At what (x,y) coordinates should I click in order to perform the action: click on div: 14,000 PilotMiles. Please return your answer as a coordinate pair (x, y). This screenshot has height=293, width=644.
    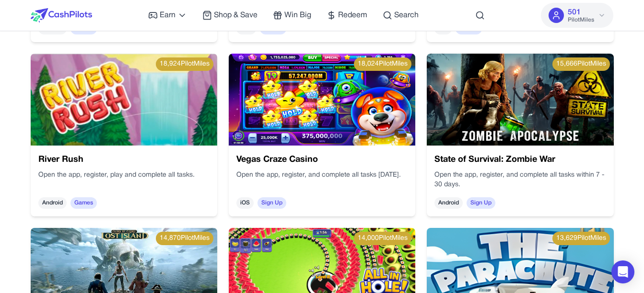
    Looking at the image, I should click on (383, 238).